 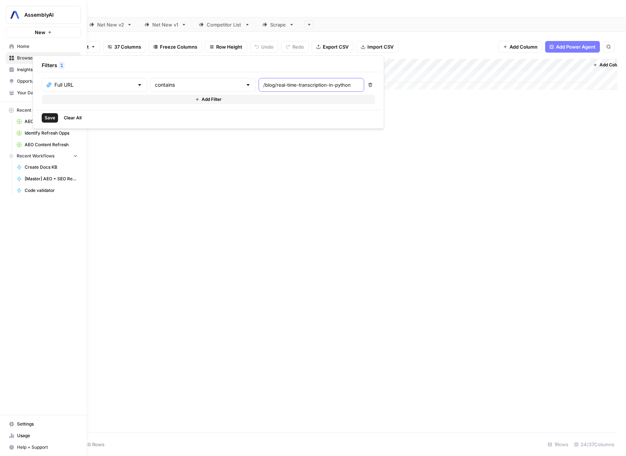 What do you see at coordinates (47, 179) in the screenshot?
I see `a: [Master] AEO + SEO Refresh` at bounding box center [47, 179].